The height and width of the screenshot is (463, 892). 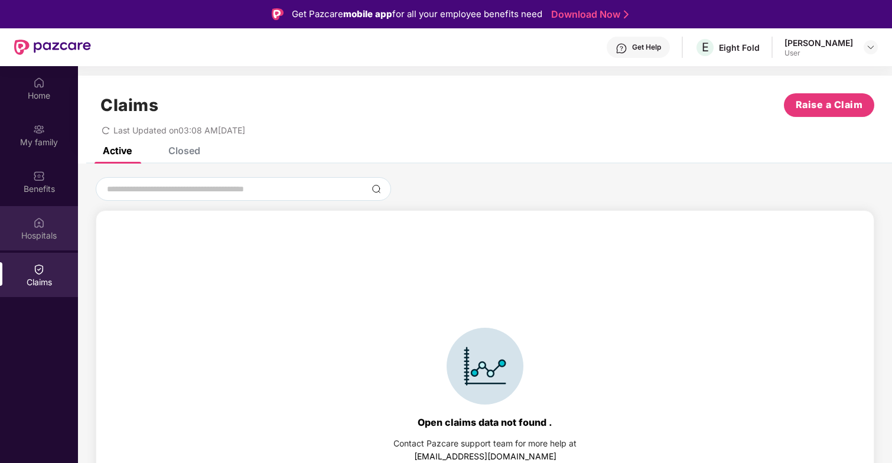 I want to click on strong: mobile app, so click(x=367, y=14).